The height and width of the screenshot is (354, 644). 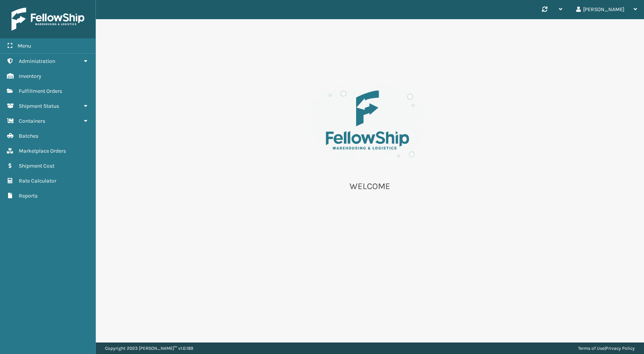 I want to click on span: Marketplace Orders, so click(x=42, y=151).